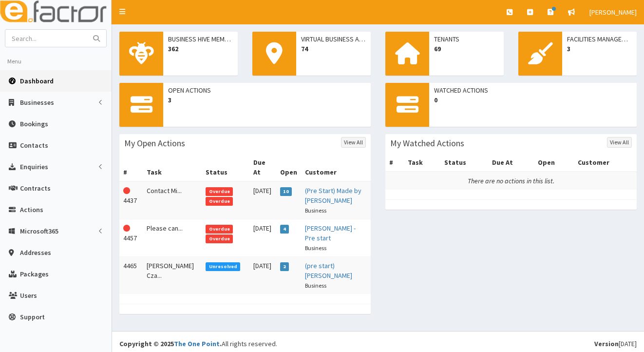 This screenshot has height=352, width=644. I want to click on td: Contact Mi..., so click(173, 200).